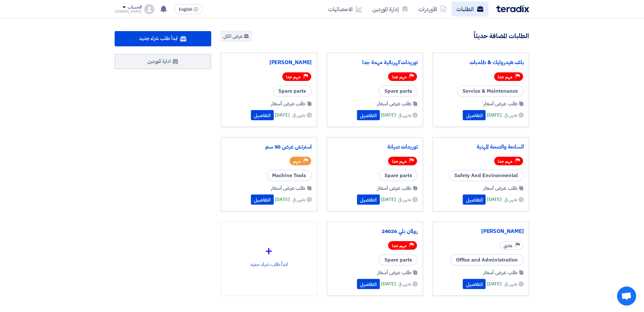  I want to click on div: الحساب, so click(134, 7).